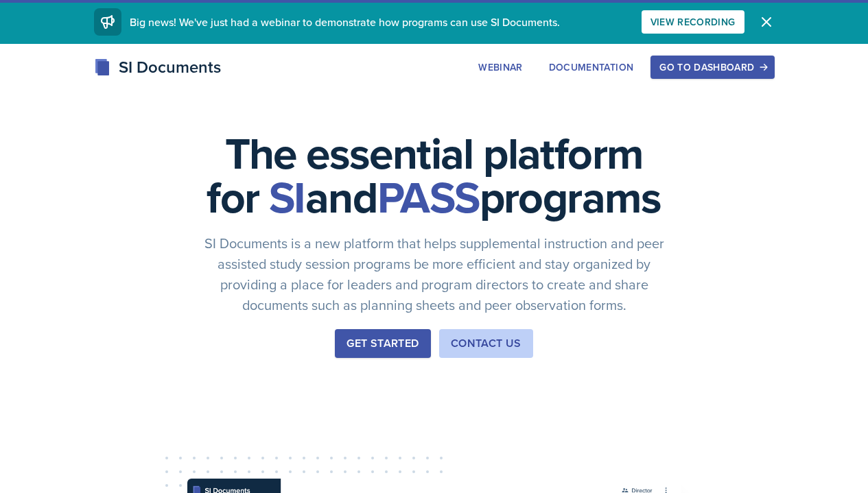  What do you see at coordinates (382, 344) in the screenshot?
I see `div: Get Started` at bounding box center [382, 344].